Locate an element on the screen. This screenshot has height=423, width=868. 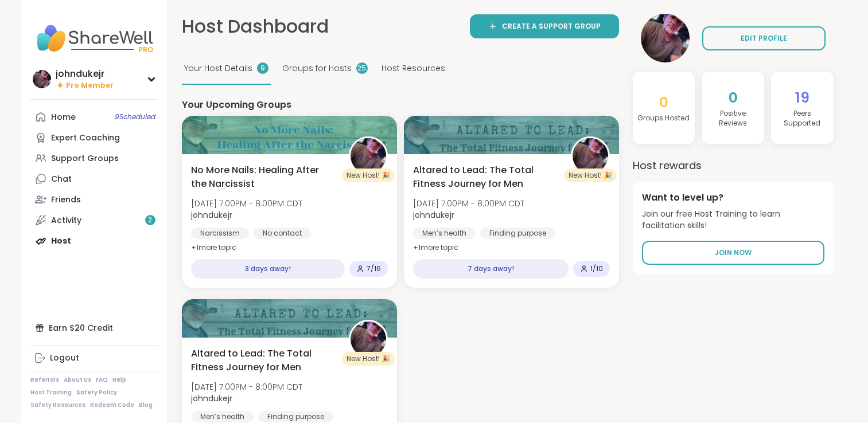
span: 2 is located at coordinates (150, 220).